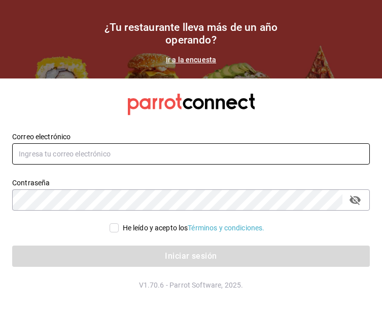 Image resolution: width=382 pixels, height=320 pixels. What do you see at coordinates (225, 228) in the screenshot?
I see `a: Términos y condiciones.` at bounding box center [225, 228].